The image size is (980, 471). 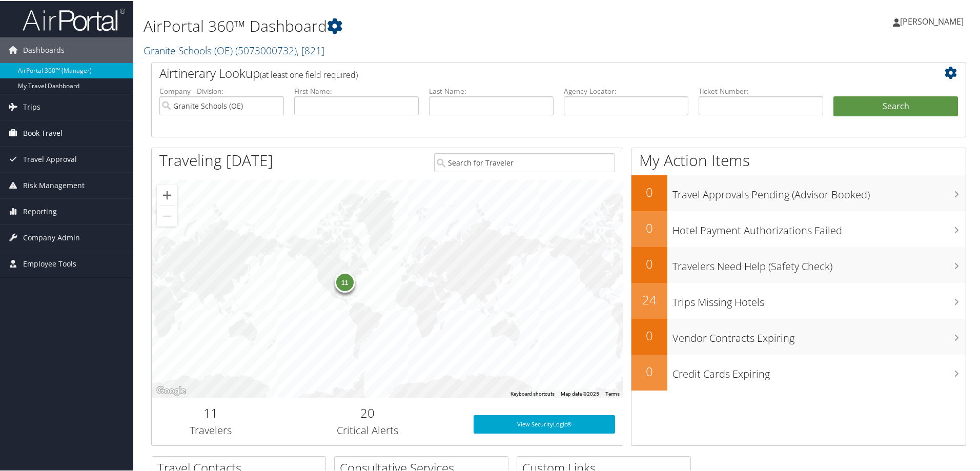 What do you see at coordinates (819, 299) in the screenshot?
I see `h3: Trips Missing Hotels` at bounding box center [819, 299].